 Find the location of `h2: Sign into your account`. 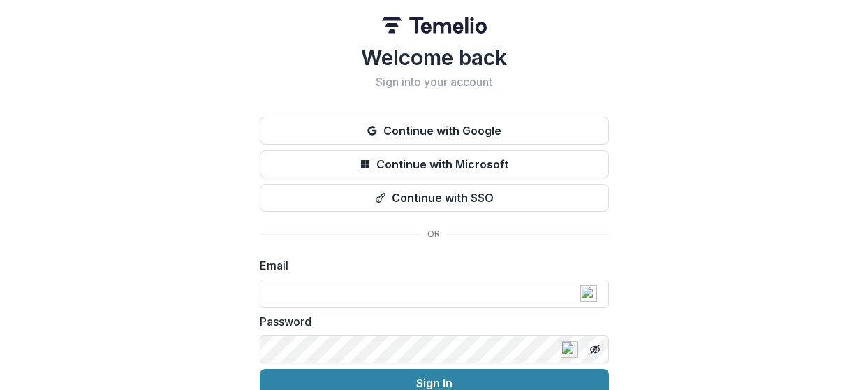

h2: Sign into your account is located at coordinates (434, 82).